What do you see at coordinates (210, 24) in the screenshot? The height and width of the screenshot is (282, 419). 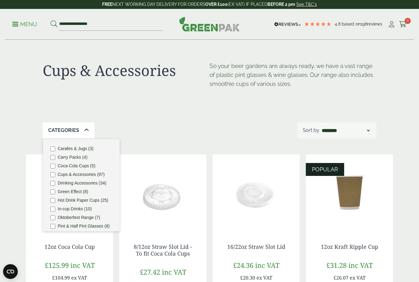 I see `img: GreenPak Supplies` at bounding box center [210, 24].